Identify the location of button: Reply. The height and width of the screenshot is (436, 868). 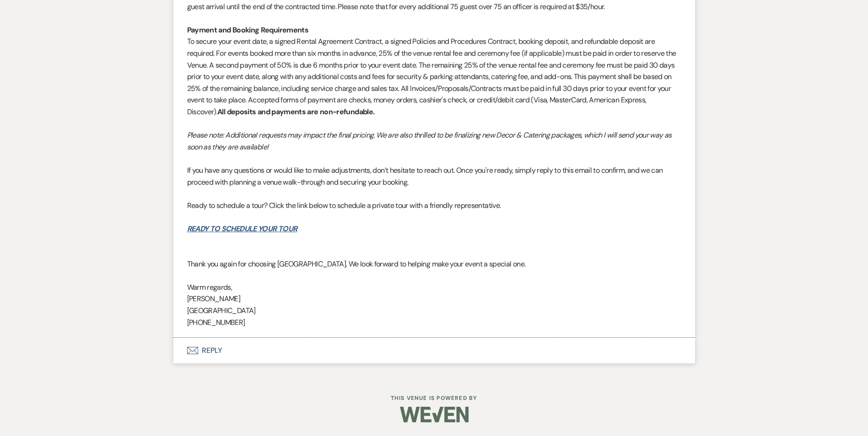
(435, 351).